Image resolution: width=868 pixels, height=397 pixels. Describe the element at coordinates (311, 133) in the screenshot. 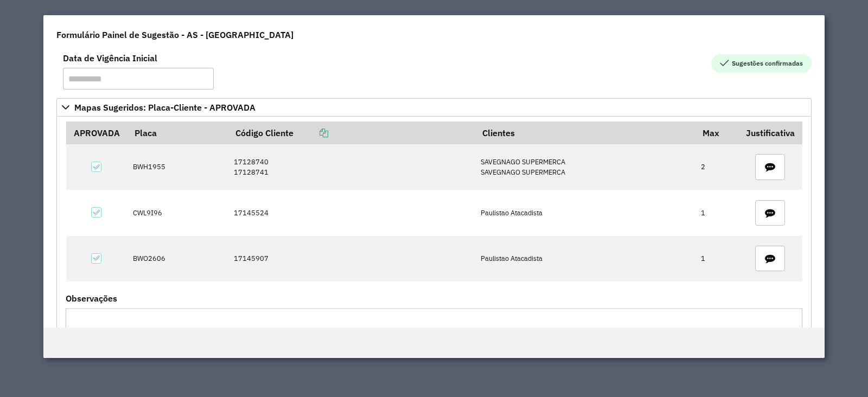

I see `a: Copiar` at that location.